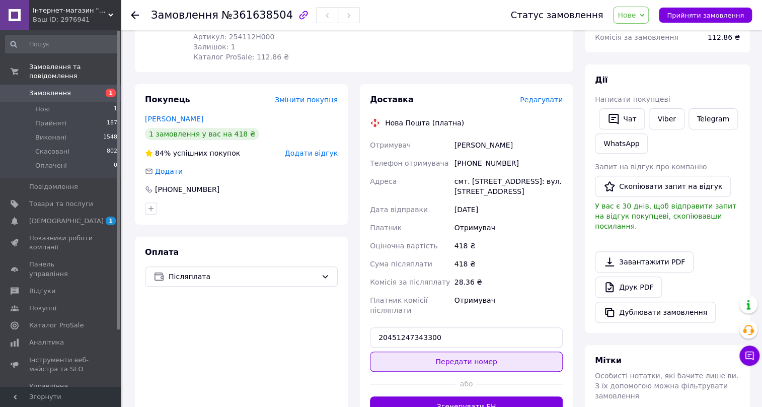  I want to click on button: Чат з покупцем, so click(750, 355).